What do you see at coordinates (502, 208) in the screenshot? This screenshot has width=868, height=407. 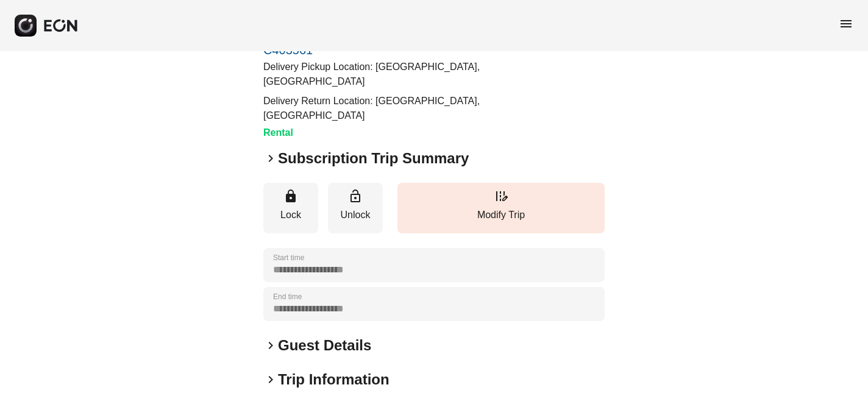 I see `button: Modify Trip` at bounding box center [502, 208].